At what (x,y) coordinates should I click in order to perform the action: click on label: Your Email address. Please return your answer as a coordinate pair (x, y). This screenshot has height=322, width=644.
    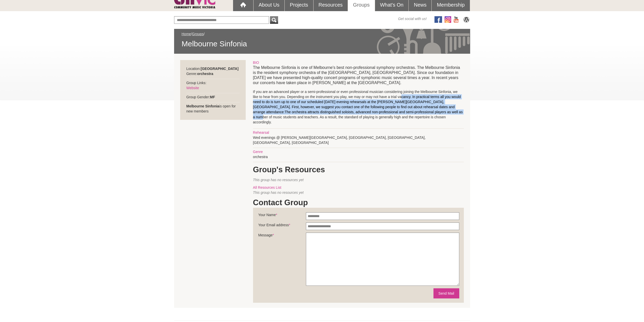
    Looking at the image, I should click on (282, 226).